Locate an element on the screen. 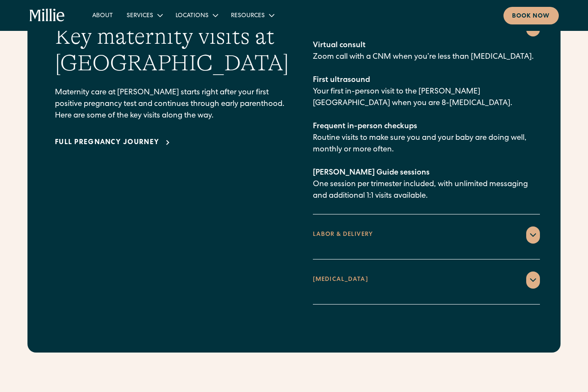 This screenshot has height=392, width=588. a: About is located at coordinates (103, 15).